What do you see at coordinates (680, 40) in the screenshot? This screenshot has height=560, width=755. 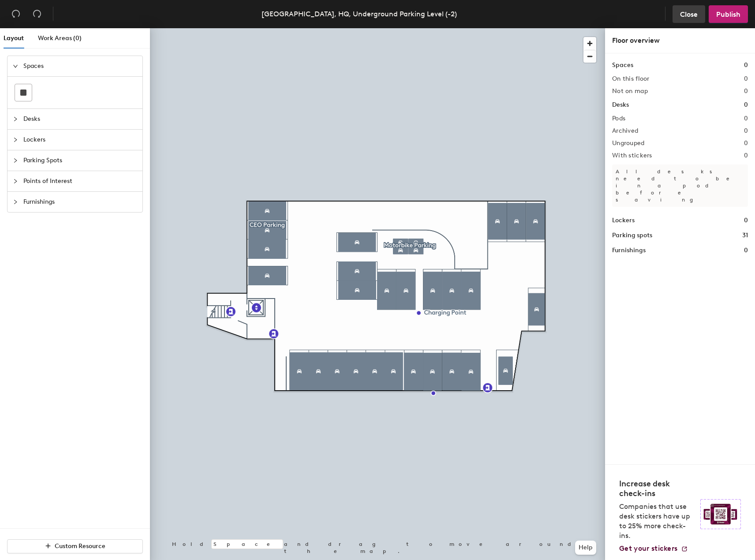 I see `div: Floor overview` at bounding box center [680, 40].